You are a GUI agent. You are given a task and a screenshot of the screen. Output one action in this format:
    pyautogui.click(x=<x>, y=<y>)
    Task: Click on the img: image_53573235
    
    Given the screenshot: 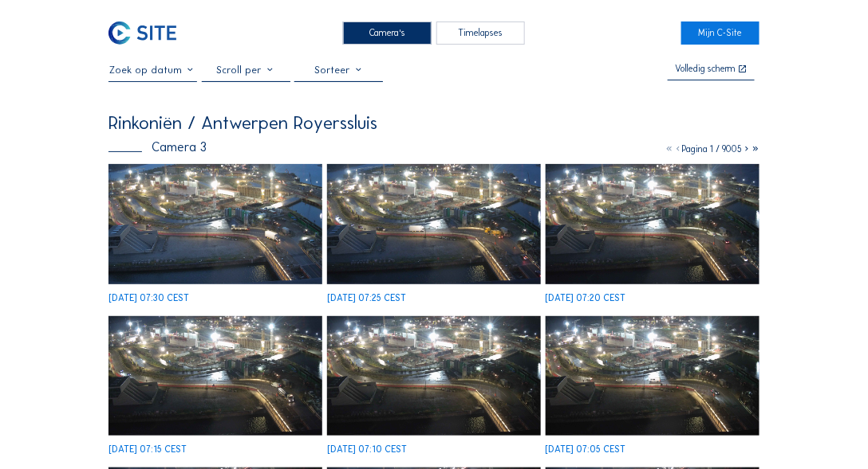 What is the action you would take?
    pyautogui.click(x=216, y=224)
    